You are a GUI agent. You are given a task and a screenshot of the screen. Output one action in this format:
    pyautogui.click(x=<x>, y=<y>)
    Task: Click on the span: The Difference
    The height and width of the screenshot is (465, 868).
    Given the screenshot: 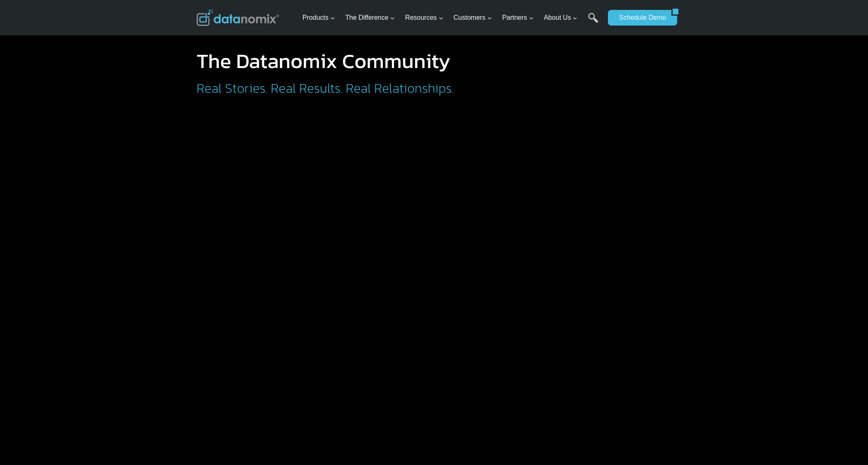 What is the action you would take?
    pyautogui.click(x=370, y=18)
    